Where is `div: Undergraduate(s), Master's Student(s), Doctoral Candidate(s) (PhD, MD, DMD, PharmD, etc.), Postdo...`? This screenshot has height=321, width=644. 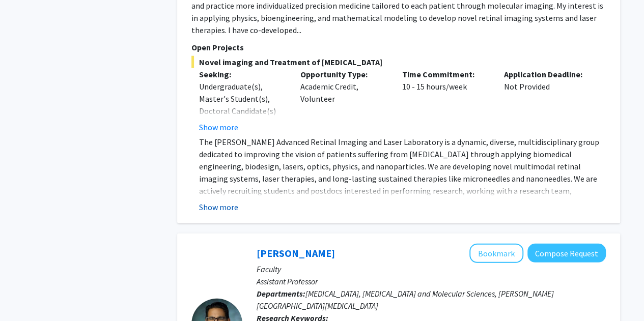
div: Undergraduate(s), Master's Student(s), Doctoral Candidate(s) (PhD, MD, DMD, PharmD, etc.), Postdo... is located at coordinates (242, 142).